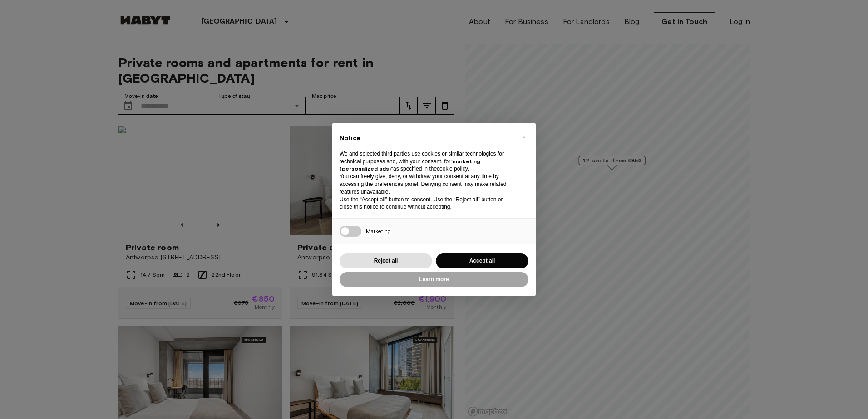 The width and height of the screenshot is (868, 419). Describe the element at coordinates (434, 279) in the screenshot. I see `button: Learn more` at that location.